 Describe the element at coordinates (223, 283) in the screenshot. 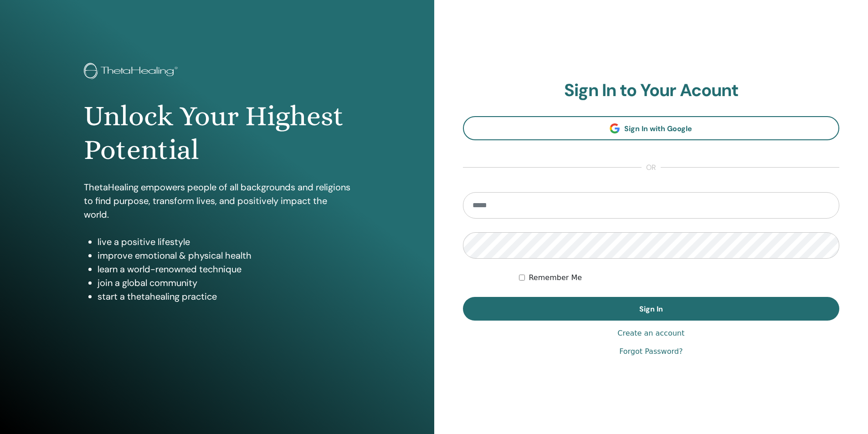

I see `li: join a global community` at that location.